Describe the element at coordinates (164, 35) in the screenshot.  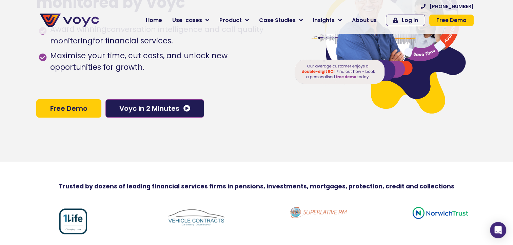
I see `span: Award winning for financial services.` at that location.